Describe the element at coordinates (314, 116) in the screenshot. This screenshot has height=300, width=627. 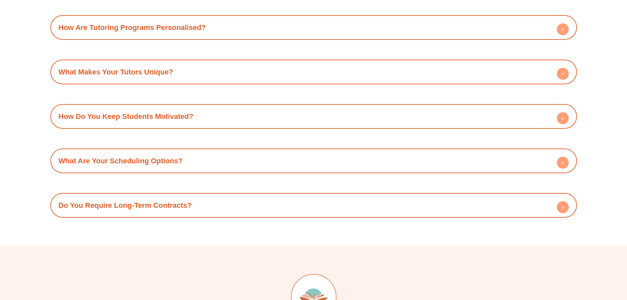
I see `div: How Do You Keep Students Motivated?` at that location.